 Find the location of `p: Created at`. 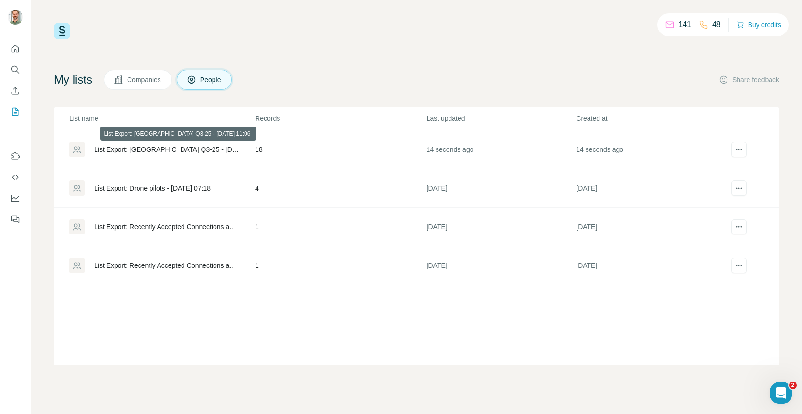

p: Created at is located at coordinates (650, 118).